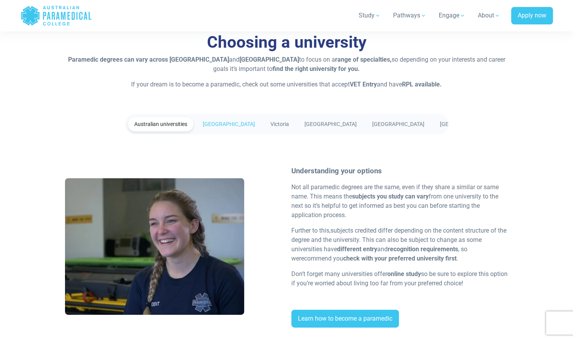 The image size is (573, 340). Describe the element at coordinates (423, 249) in the screenshot. I see `strong: recognition requirements` at that location.